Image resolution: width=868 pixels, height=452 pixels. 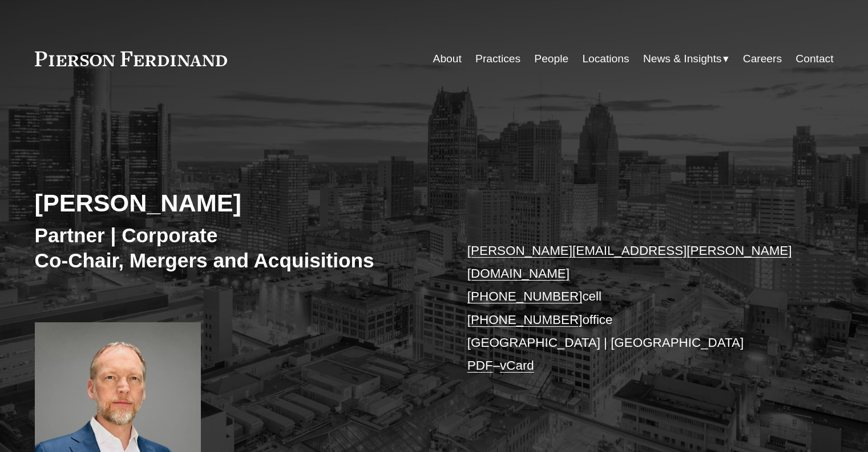 I want to click on a: Contact, so click(x=814, y=59).